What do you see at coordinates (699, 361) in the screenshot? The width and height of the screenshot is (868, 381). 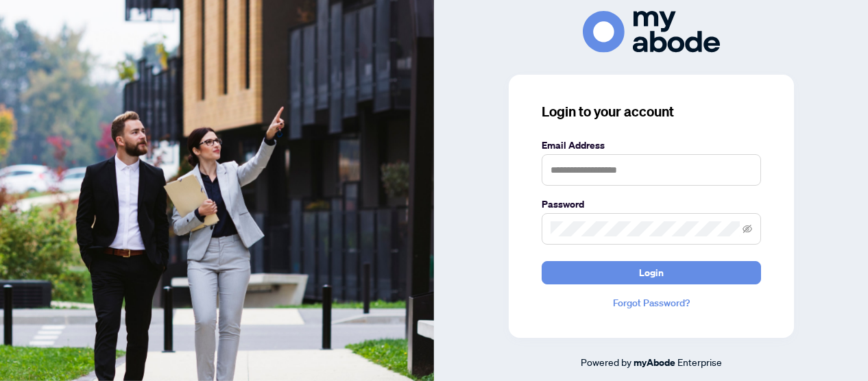 I see `span: Enterprise` at bounding box center [699, 361].